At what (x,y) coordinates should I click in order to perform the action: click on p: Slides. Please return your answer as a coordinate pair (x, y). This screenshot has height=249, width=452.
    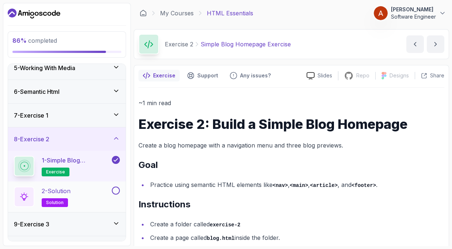
    Looking at the image, I should click on (325, 76).